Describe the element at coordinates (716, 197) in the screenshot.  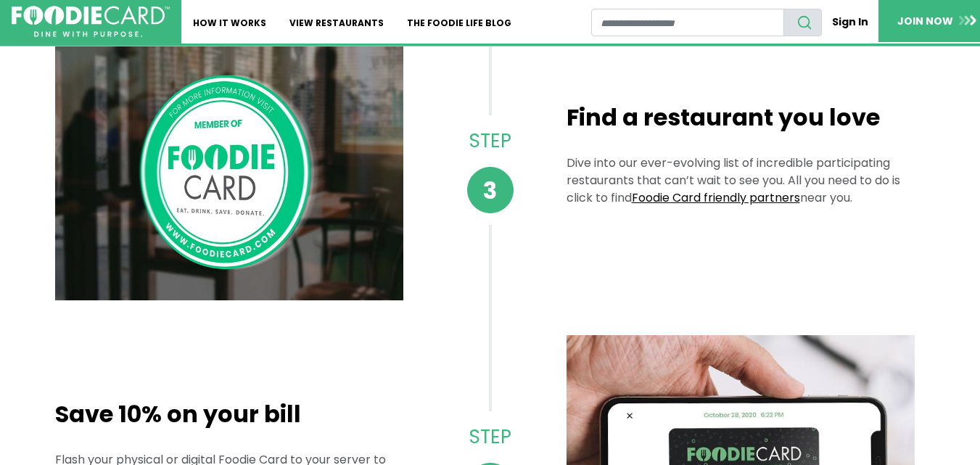
I see `a: Foodie Card friendly partners` at that location.